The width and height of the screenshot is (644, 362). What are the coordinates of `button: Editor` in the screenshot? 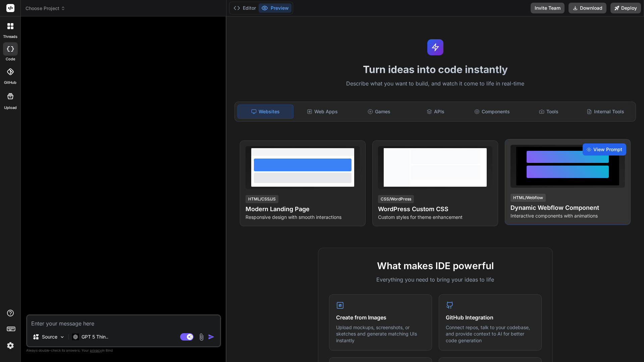 It's located at (244, 8).